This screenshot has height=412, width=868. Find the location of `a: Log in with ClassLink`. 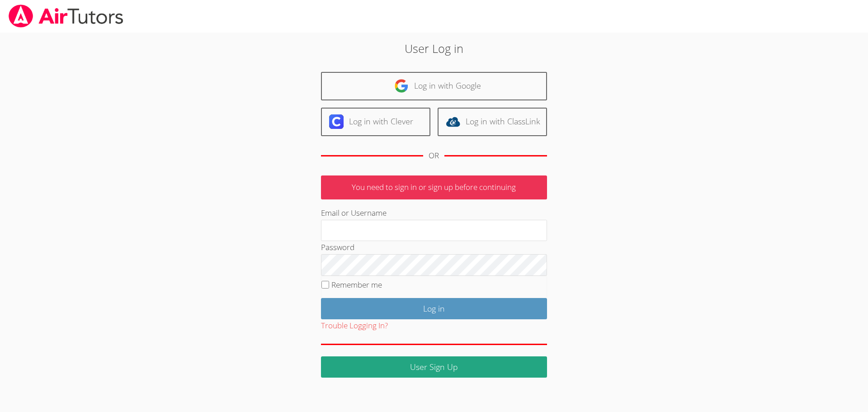

a: Log in with ClassLink is located at coordinates (493, 121).